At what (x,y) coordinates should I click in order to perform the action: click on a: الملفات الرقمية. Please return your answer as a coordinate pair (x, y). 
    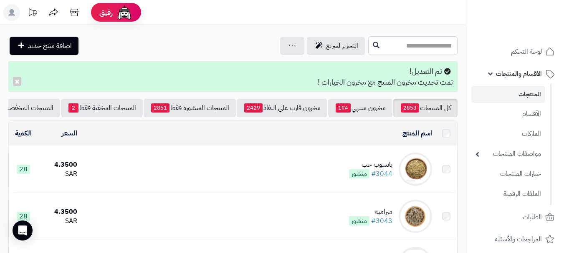
    Looking at the image, I should click on (508, 194).